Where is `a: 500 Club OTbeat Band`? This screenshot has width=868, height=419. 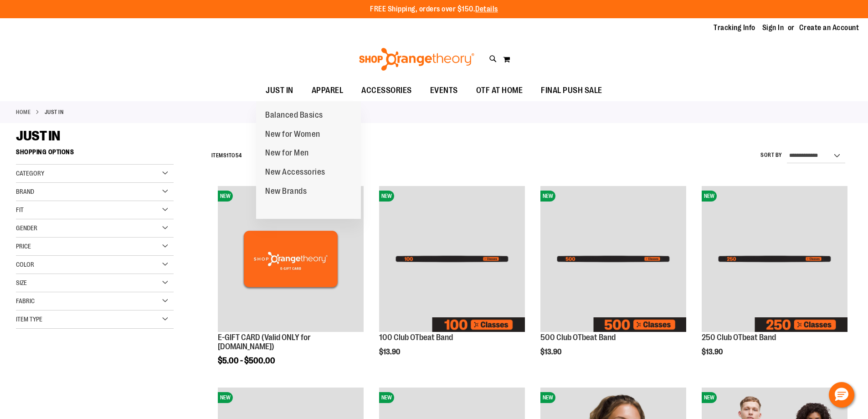
a: 500 Club OTbeat Band is located at coordinates (578, 337).